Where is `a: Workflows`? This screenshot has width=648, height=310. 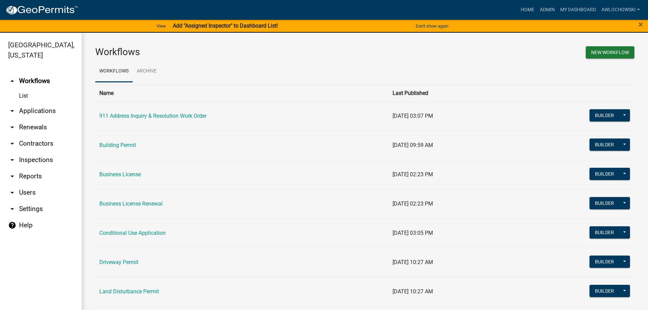 a: Workflows is located at coordinates (114, 71).